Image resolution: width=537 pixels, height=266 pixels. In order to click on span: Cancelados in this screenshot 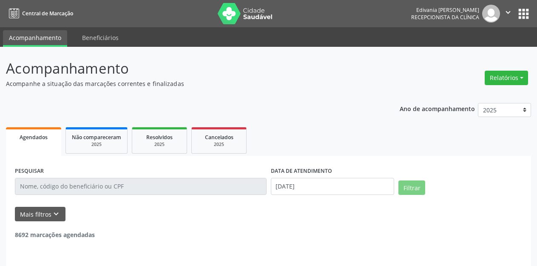, I will do `click(219, 137)`.